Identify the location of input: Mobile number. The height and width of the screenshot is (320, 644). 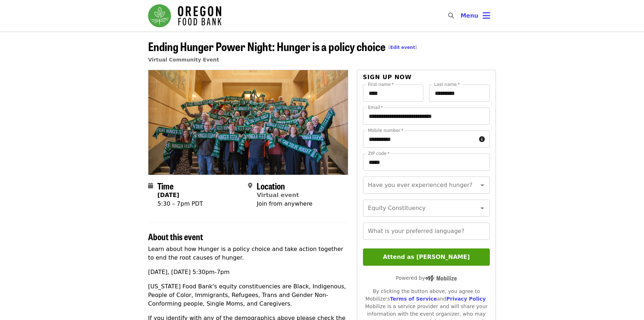
(419, 139).